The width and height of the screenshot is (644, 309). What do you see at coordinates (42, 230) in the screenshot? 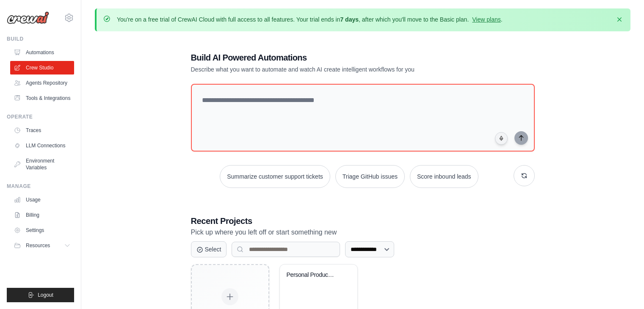
I see `a: Settings` at bounding box center [42, 230].